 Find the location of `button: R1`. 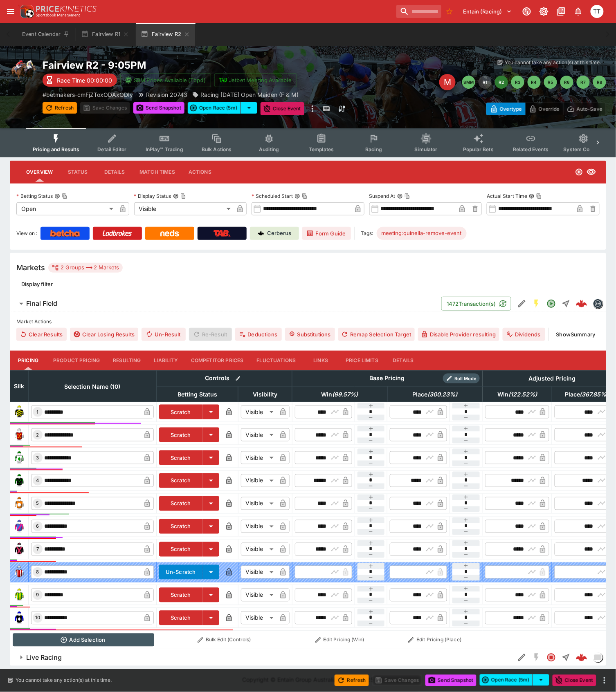

button: R1 is located at coordinates (485, 82).